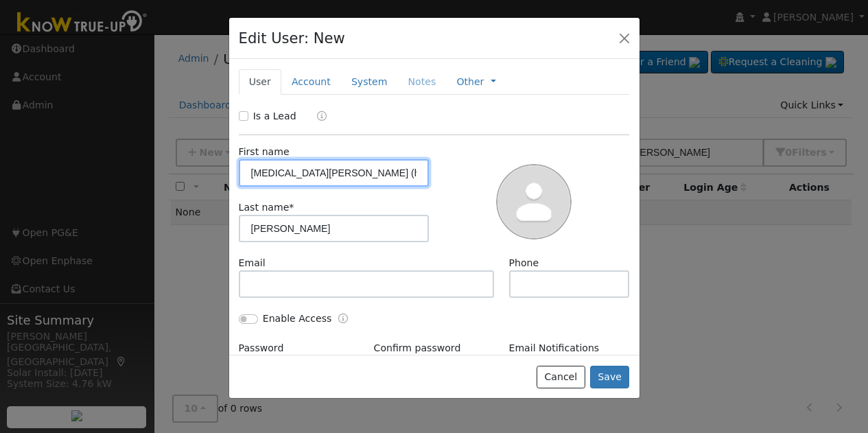  I want to click on h4: Edit User: New, so click(292, 39).